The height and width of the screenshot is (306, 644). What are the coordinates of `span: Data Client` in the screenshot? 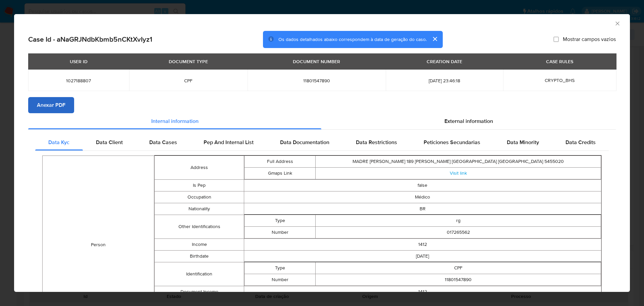 It's located at (110, 142).